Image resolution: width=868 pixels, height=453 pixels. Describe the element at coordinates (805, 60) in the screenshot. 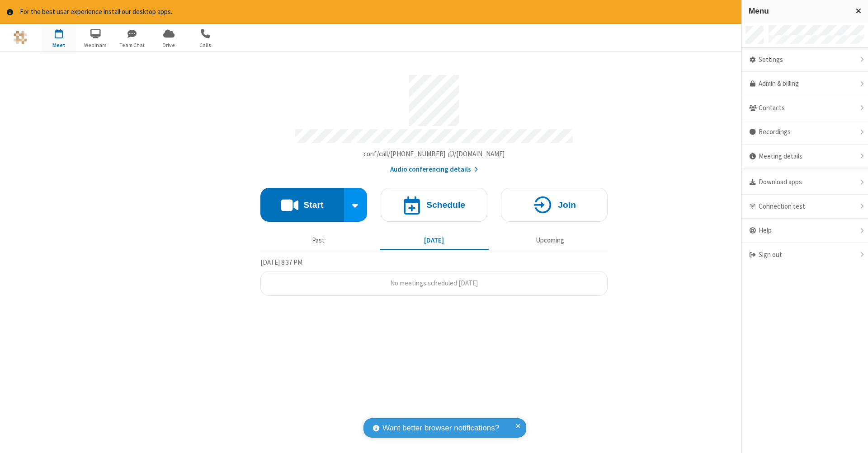

I see `div: Settings` at that location.